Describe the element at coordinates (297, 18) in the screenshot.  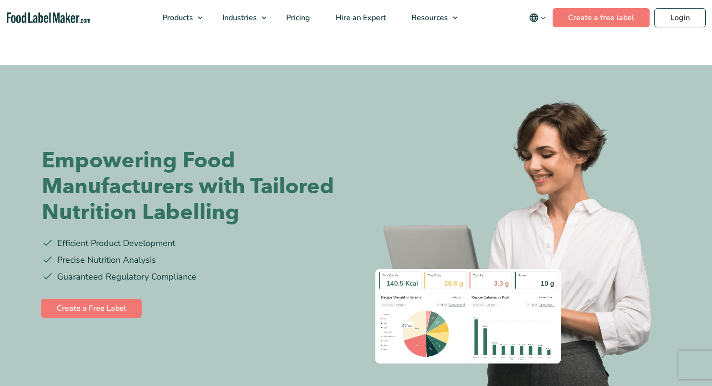
I see `span: Pricing` at that location.